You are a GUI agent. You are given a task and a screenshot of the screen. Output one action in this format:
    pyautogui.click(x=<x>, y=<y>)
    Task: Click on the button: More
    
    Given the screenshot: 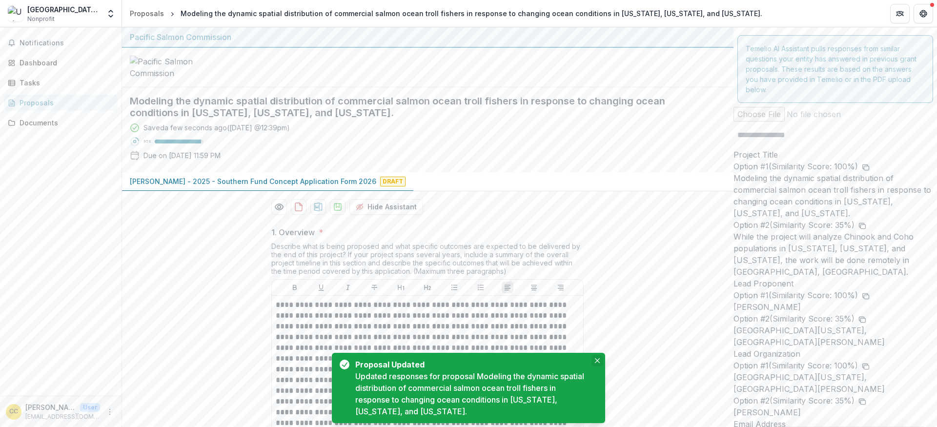 What is the action you would take?
    pyautogui.click(x=110, y=412)
    